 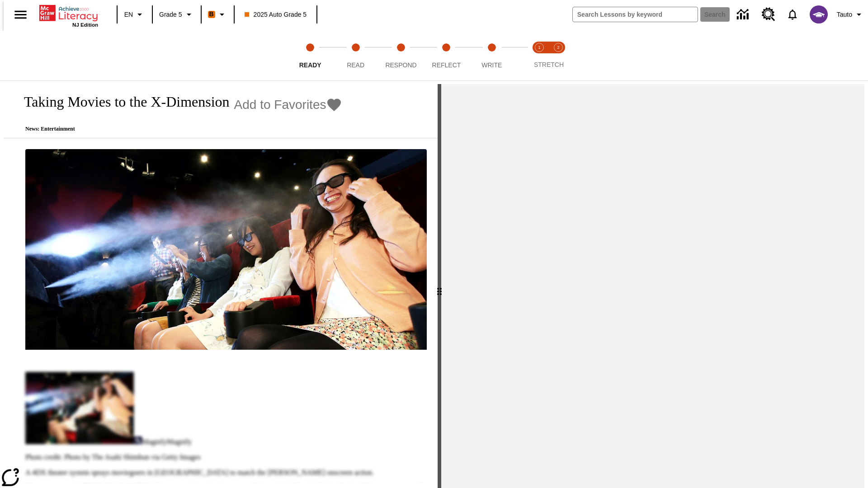 What do you see at coordinates (21, 14) in the screenshot?
I see `button: Open side menu` at bounding box center [21, 14].